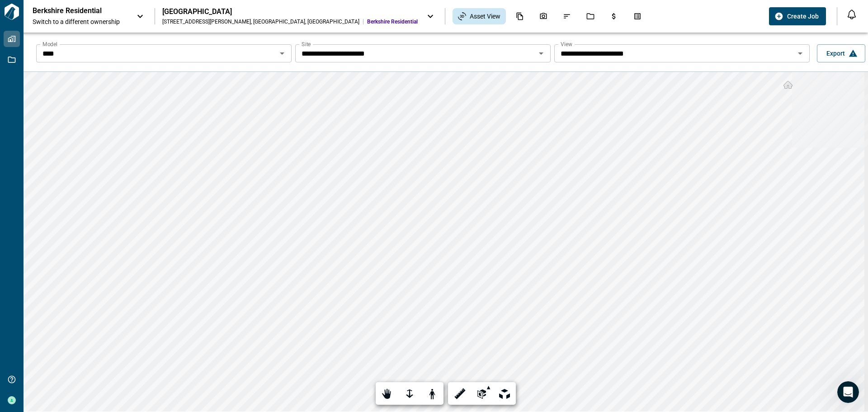 The height and width of the screenshot is (412, 868). What do you see at coordinates (392, 22) in the screenshot?
I see `span: Berkshire Residential` at bounding box center [392, 22].